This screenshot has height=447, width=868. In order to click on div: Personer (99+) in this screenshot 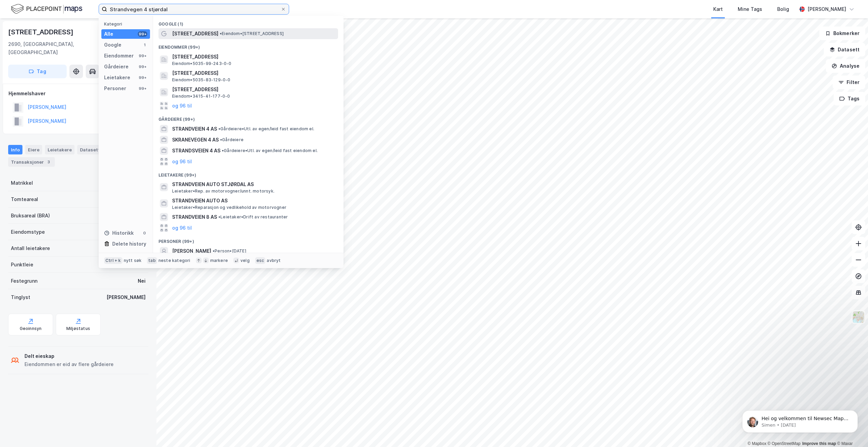, I will do `click(248, 240)`.